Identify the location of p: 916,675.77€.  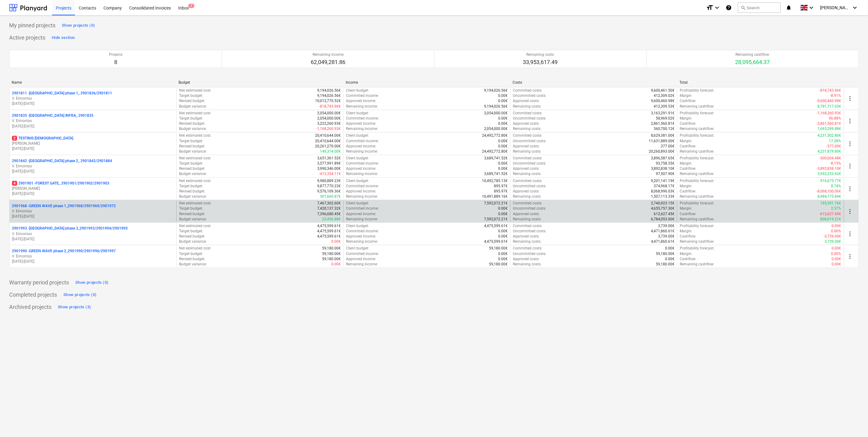
(831, 181).